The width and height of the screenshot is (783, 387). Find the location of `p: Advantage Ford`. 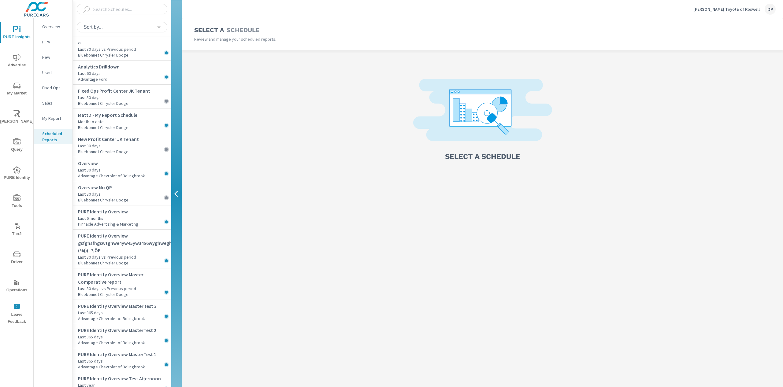

p: Advantage Ford is located at coordinates (125, 79).